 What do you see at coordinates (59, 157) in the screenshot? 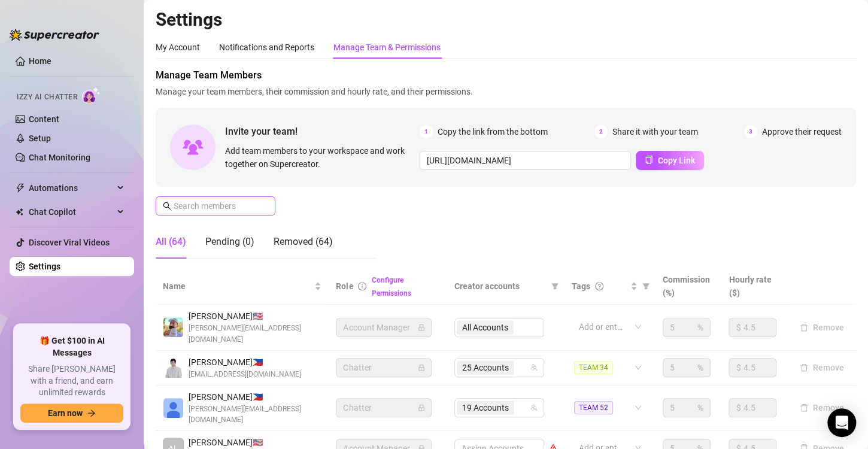
I see `a: Chat Monitoring` at bounding box center [59, 157].